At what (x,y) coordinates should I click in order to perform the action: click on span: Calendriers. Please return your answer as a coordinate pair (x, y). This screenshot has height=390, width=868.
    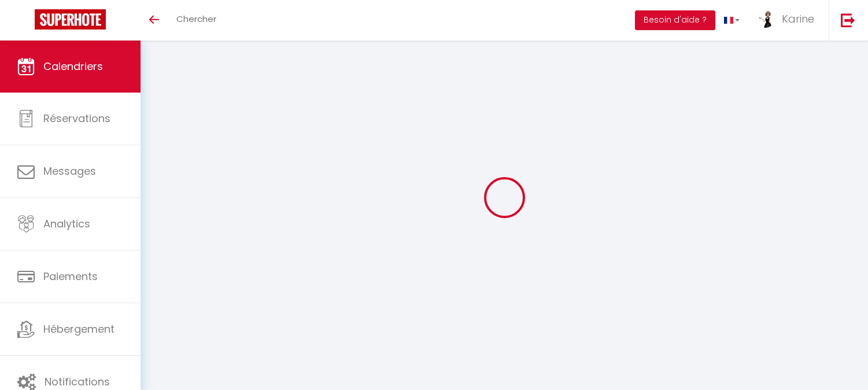
    Looking at the image, I should click on (73, 66).